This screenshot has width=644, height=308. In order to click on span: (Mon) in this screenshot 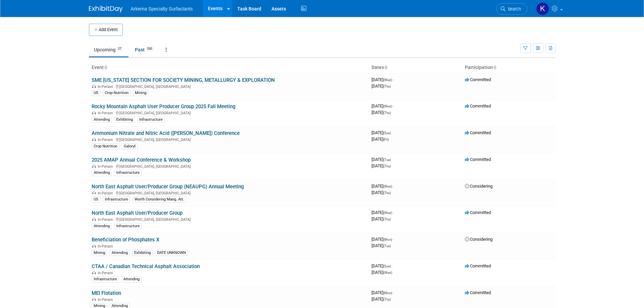, I will do `click(388, 293)`.